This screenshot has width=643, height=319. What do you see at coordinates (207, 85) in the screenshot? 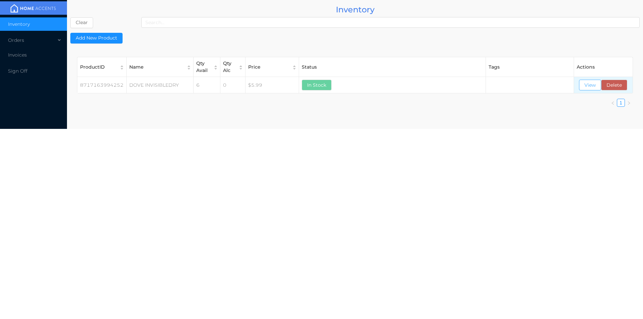
I see `td: 6` at bounding box center [207, 85].